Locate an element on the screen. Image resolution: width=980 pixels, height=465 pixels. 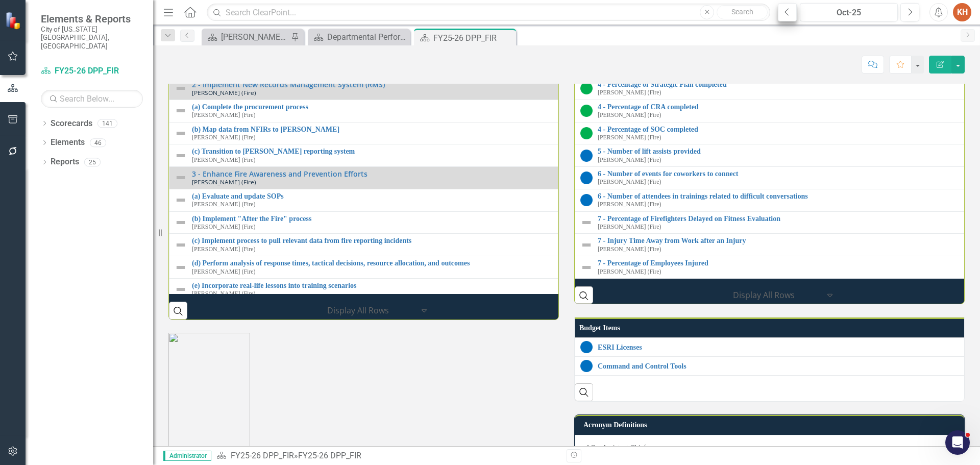
div: 141 is located at coordinates (108, 123).